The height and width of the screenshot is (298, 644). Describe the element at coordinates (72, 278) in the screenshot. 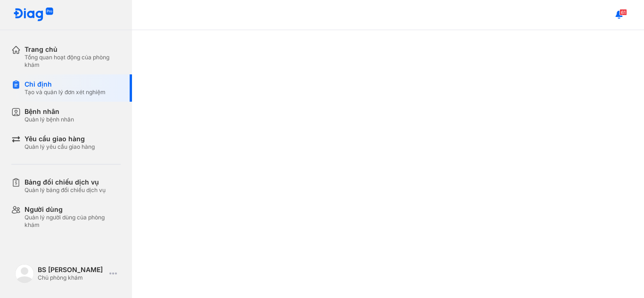

I see `div: Chủ phòng khám` at that location.